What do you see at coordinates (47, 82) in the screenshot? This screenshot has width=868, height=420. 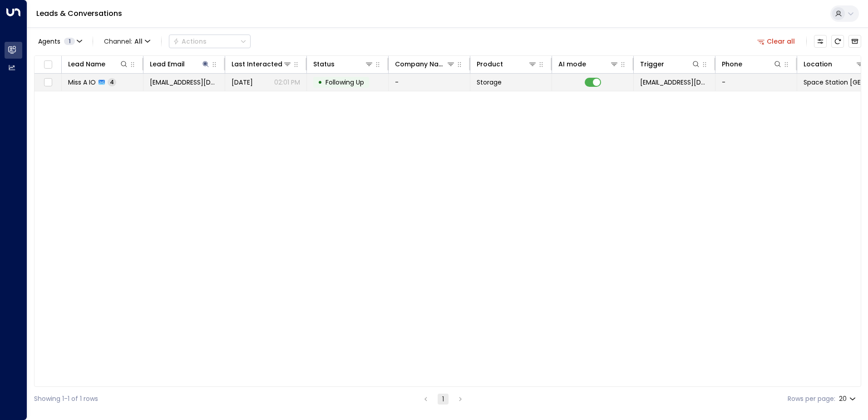 I see `span: Toggle select row` at bounding box center [47, 82].